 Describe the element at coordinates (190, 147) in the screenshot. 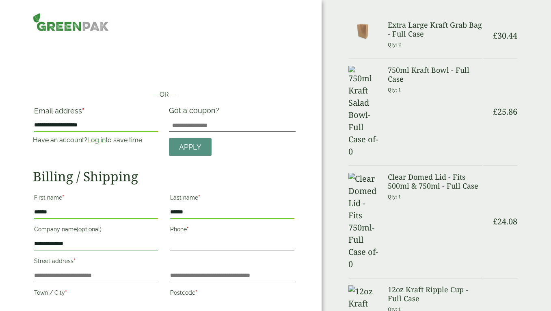

I see `span: Apply` at that location.